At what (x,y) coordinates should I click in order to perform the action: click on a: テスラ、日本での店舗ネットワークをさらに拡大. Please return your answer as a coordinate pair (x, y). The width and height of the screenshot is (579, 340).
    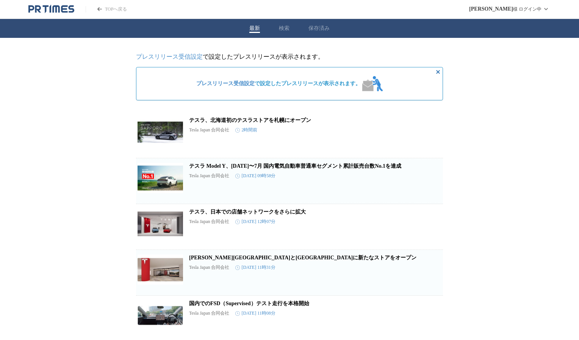
    Looking at the image, I should click on (247, 212).